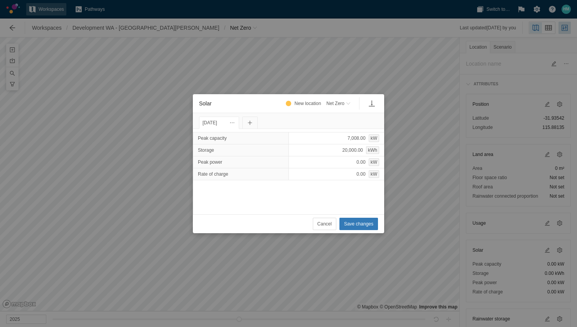 The width and height of the screenshot is (577, 327). I want to click on div: New location, so click(308, 103).